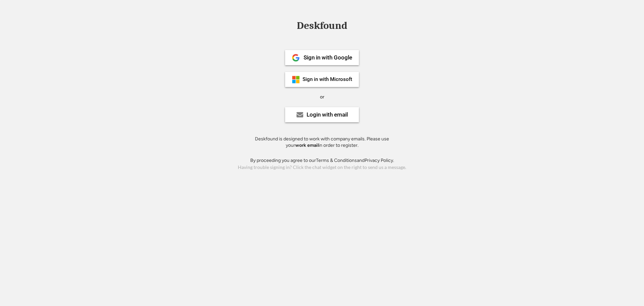  I want to click on a: Terms & Conditions, so click(336, 160).